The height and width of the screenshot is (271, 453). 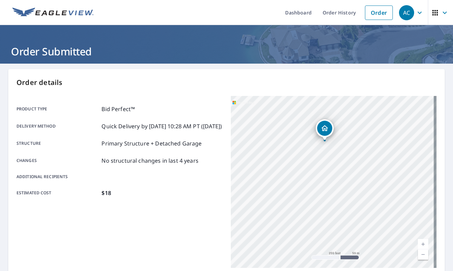 What do you see at coordinates (53, 13) in the screenshot?
I see `img: EV Logo` at bounding box center [53, 13].